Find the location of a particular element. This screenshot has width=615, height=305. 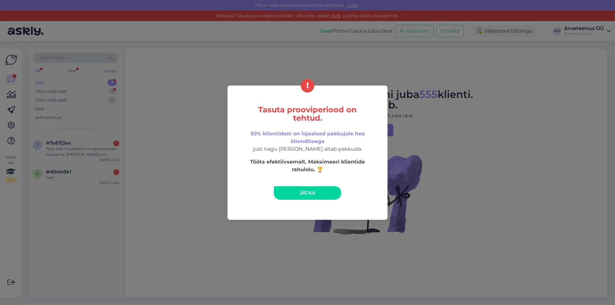

h5: Tasuta prooviperiood on tehtud. is located at coordinates (308, 114).